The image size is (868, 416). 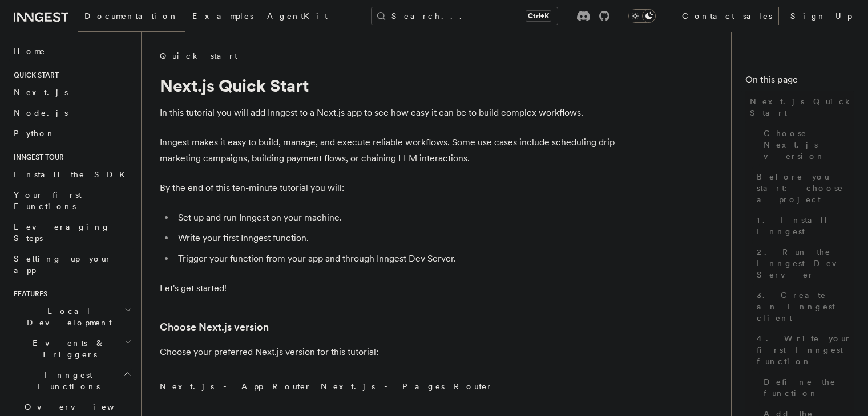 I want to click on span: Next.js Quick Start, so click(x=802, y=108).